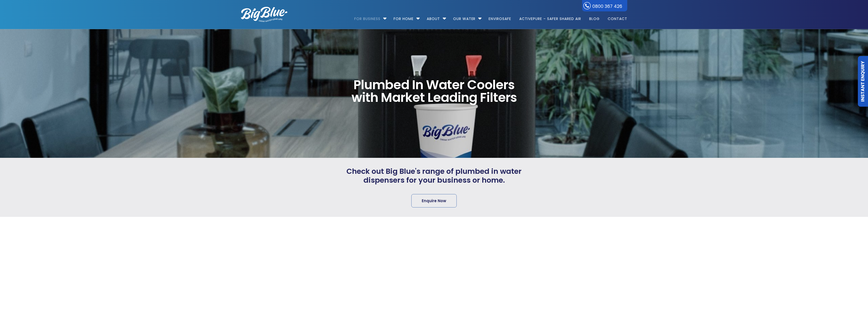 The height and width of the screenshot is (322, 868). Describe the element at coordinates (434, 201) in the screenshot. I see `a: Enquire Now` at that location.